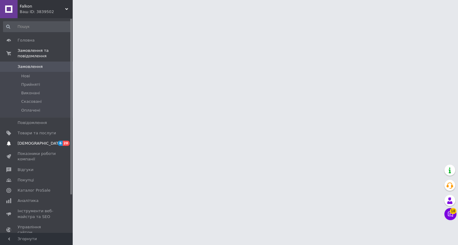 The width and height of the screenshot is (458, 245). I want to click on button: Чат з покупцем18, so click(451, 214).